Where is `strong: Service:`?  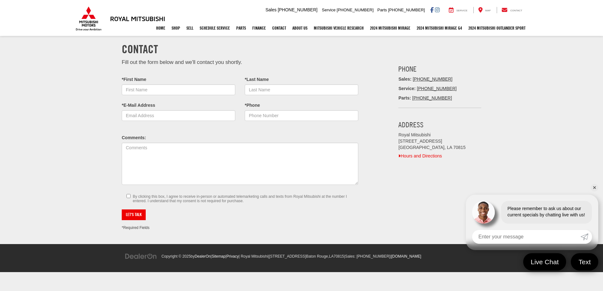 strong: Service: is located at coordinates (407, 89).